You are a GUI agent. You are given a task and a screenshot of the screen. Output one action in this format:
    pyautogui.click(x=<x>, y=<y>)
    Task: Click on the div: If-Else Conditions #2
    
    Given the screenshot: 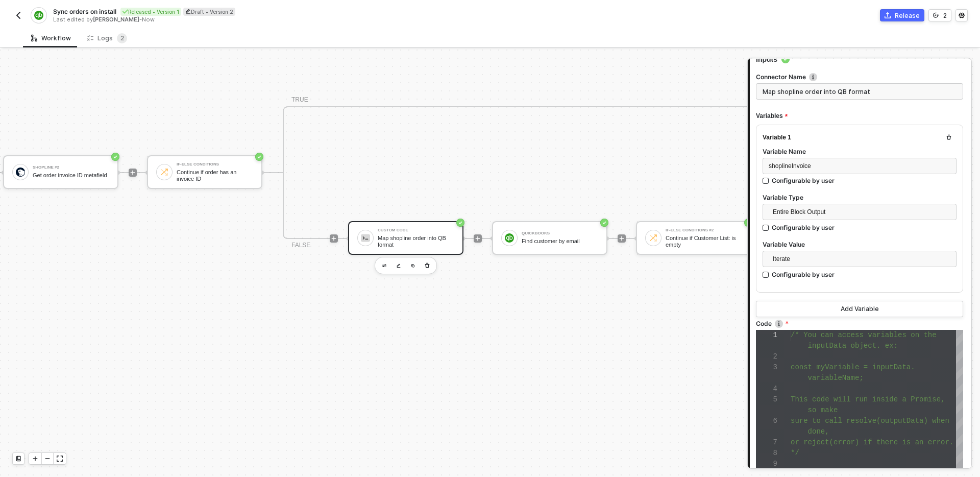 What is the action you would take?
    pyautogui.click(x=704, y=230)
    